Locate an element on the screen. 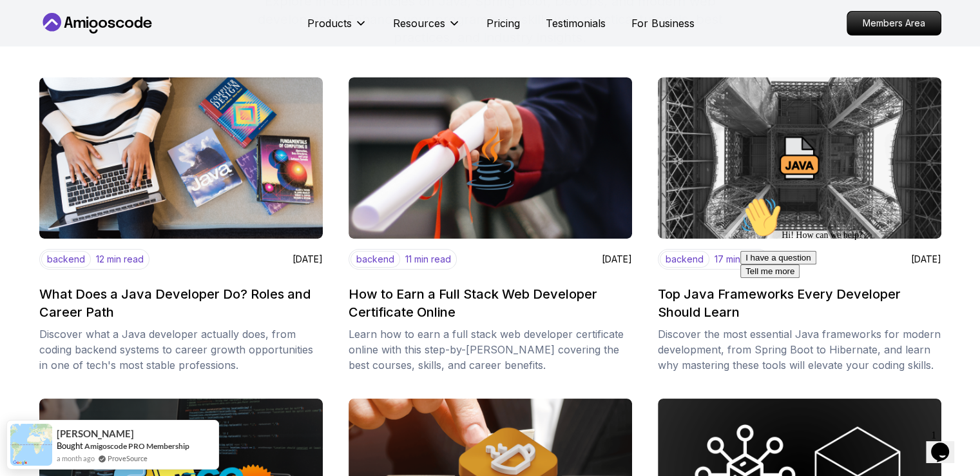 The image size is (980, 476). p: Products is located at coordinates (329, 23).